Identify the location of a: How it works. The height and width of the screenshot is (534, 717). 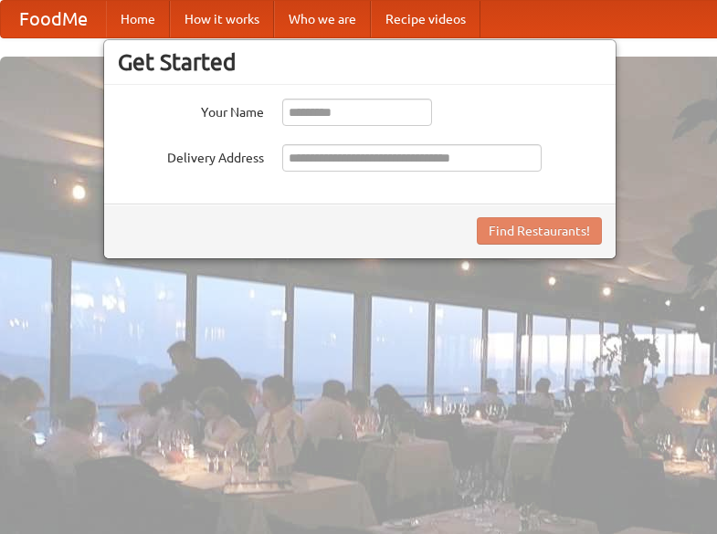
(222, 19).